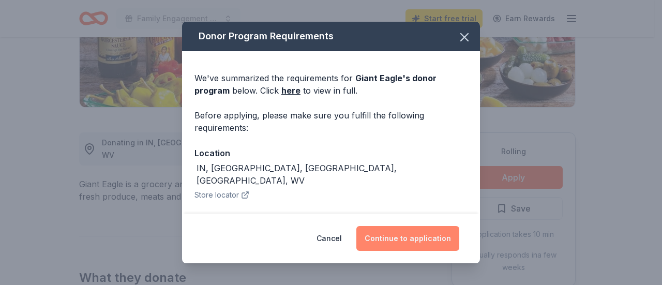  I want to click on button: Cancel, so click(329, 238).